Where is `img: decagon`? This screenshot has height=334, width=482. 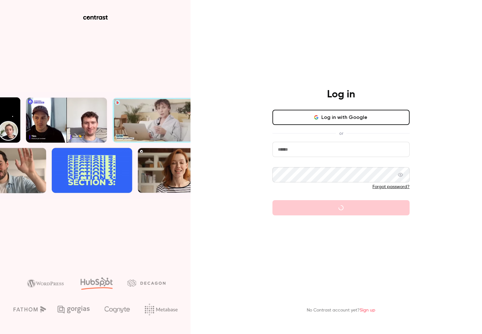
img: decagon is located at coordinates (146, 283).